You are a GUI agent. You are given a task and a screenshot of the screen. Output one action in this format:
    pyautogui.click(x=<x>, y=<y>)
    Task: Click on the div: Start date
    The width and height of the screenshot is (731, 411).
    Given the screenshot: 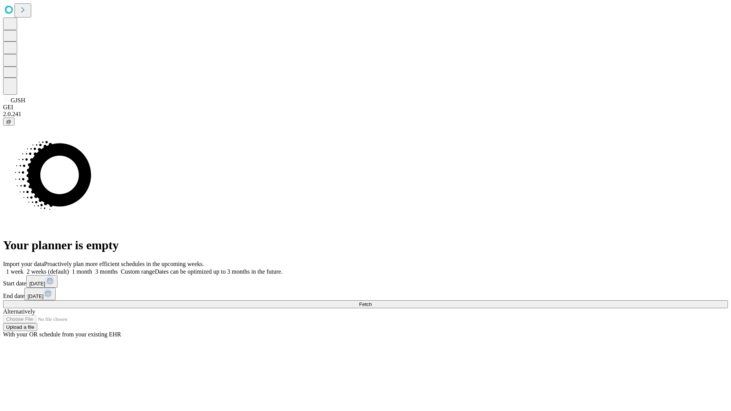 What is the action you would take?
    pyautogui.click(x=366, y=281)
    